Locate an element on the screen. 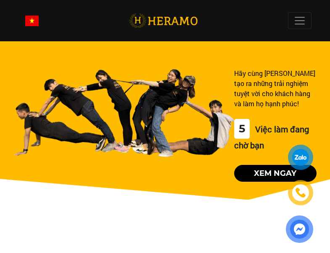  img: phone-icon is located at coordinates (300, 192).